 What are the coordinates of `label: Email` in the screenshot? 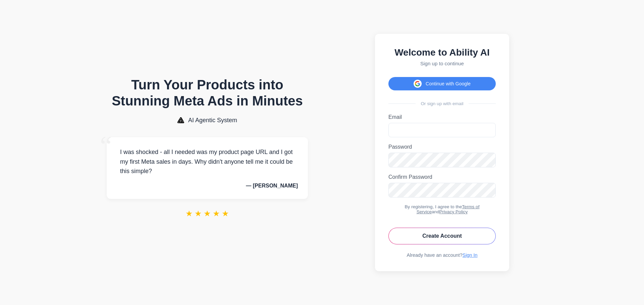 It's located at (442, 117).